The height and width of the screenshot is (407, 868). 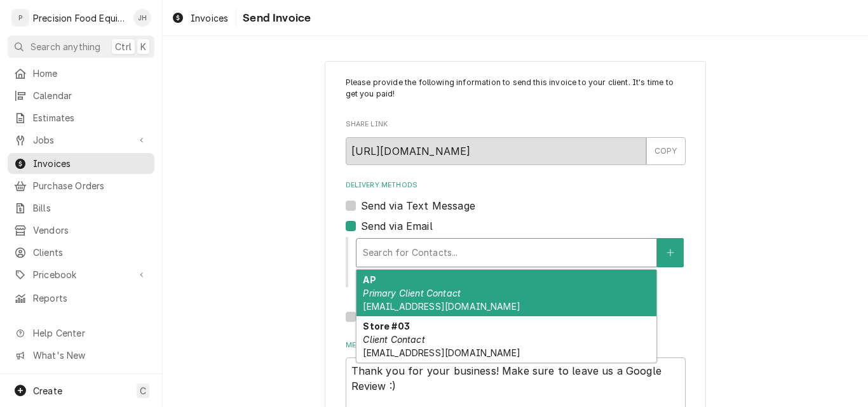 I want to click on span: Home, so click(x=90, y=73).